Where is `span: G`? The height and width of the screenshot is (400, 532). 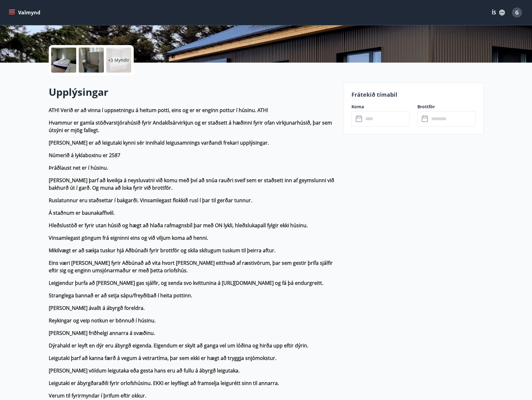
span: G is located at coordinates (517, 13).